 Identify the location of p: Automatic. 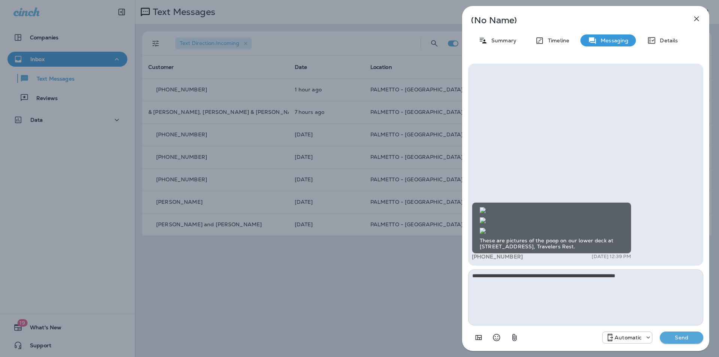
(628, 338).